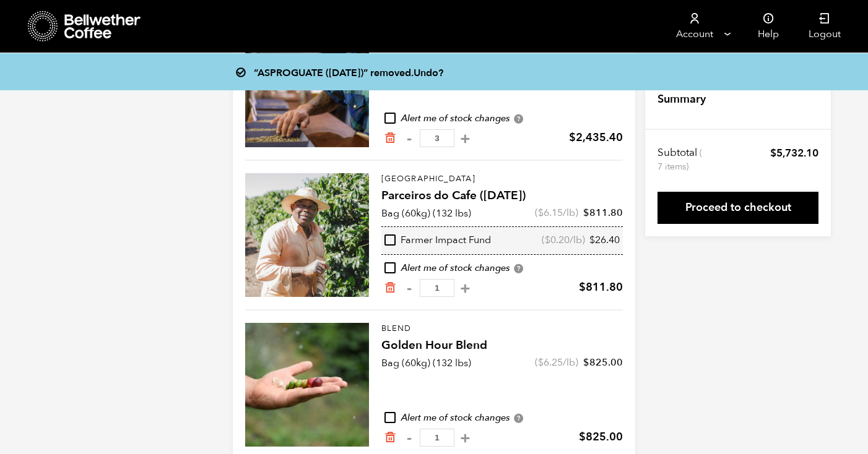  Describe the element at coordinates (557, 240) in the screenshot. I see `bdi: 0.20` at that location.